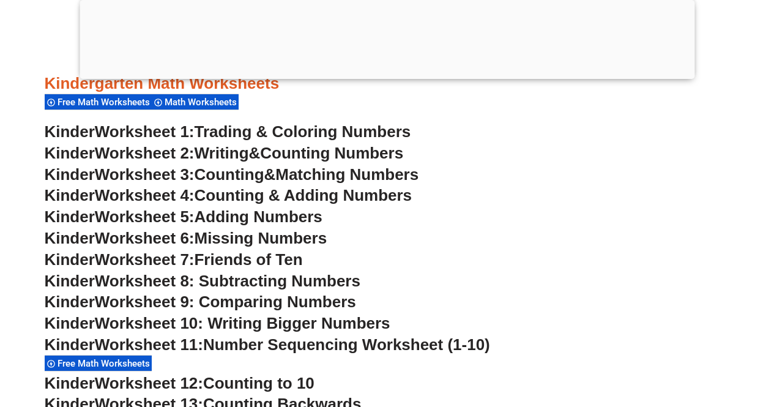 Image resolution: width=774 pixels, height=407 pixels. What do you see at coordinates (258, 217) in the screenshot?
I see `span: Adding Numbers` at bounding box center [258, 217].